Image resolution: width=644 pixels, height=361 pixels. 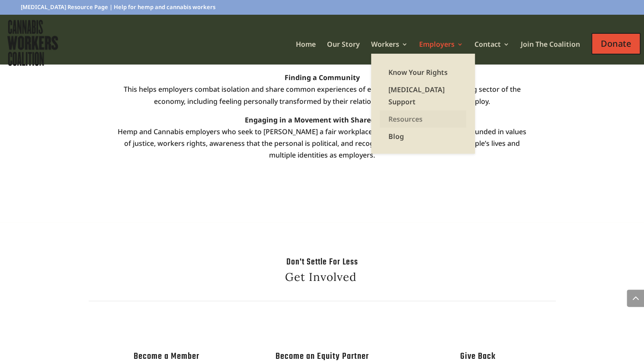 What do you see at coordinates (491, 47) in the screenshot?
I see `a: Contact` at bounding box center [491, 47].